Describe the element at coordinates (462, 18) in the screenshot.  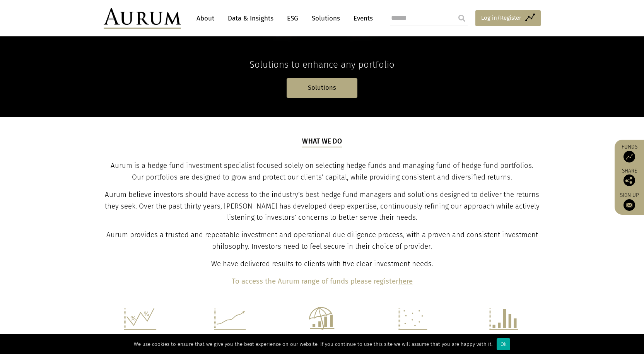
I see `input: Submit` at that location.